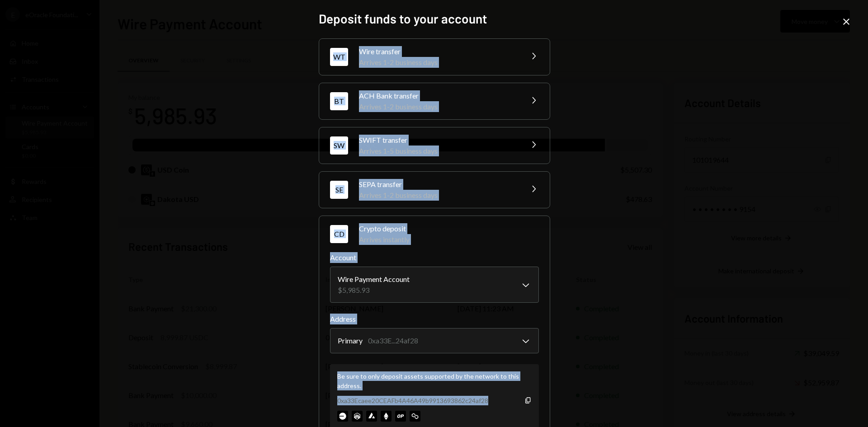 Image resolution: width=868 pixels, height=427 pixels. I want to click on div: SEPA transfer, so click(438, 184).